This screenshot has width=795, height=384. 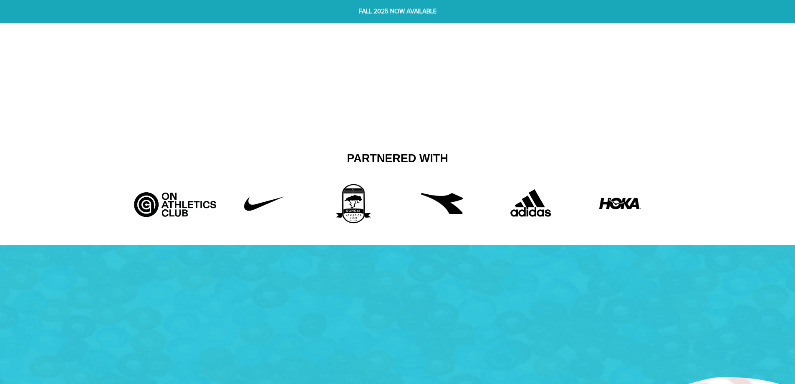 What do you see at coordinates (398, 159) in the screenshot?
I see `h2: Partnered With` at bounding box center [398, 159].